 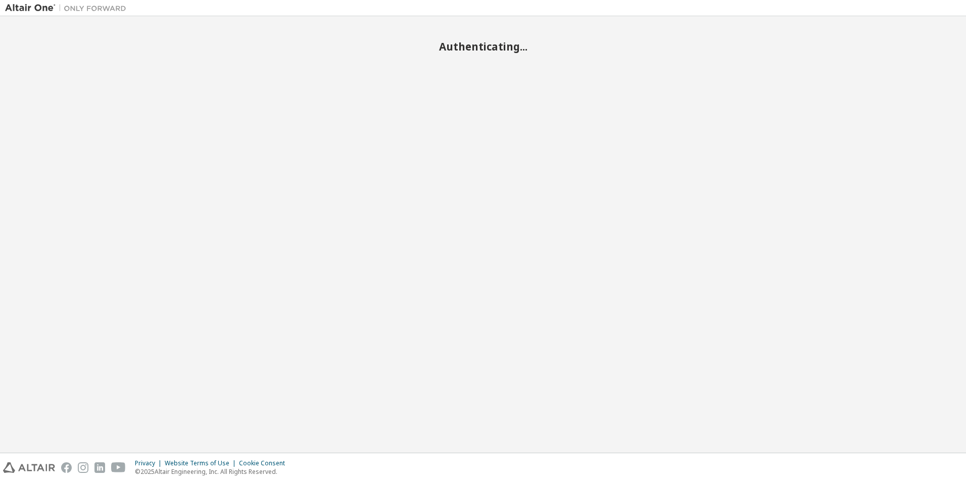 What do you see at coordinates (150, 463) in the screenshot?
I see `div: Privacy` at bounding box center [150, 463].